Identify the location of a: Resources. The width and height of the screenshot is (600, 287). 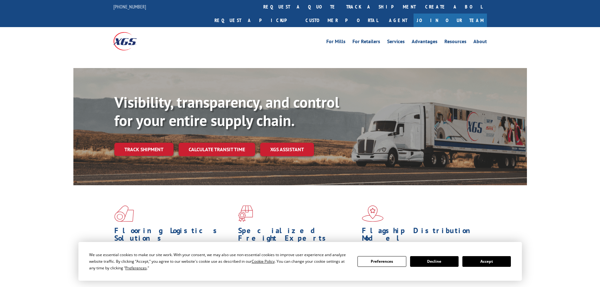
(455, 43).